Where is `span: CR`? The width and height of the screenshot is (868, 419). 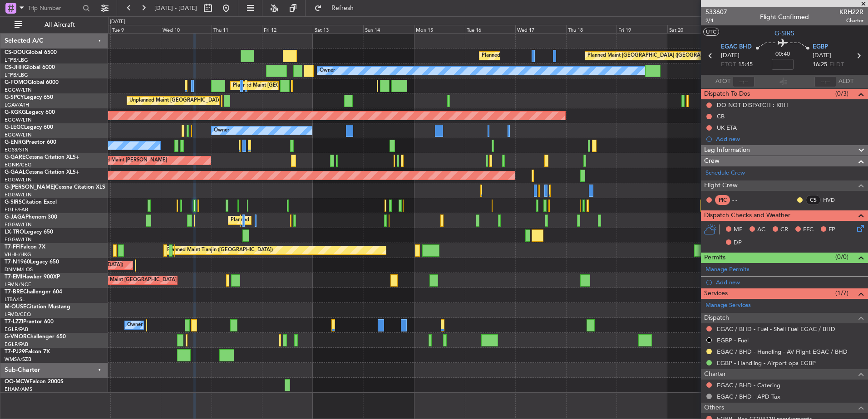 span: CR is located at coordinates (784, 230).